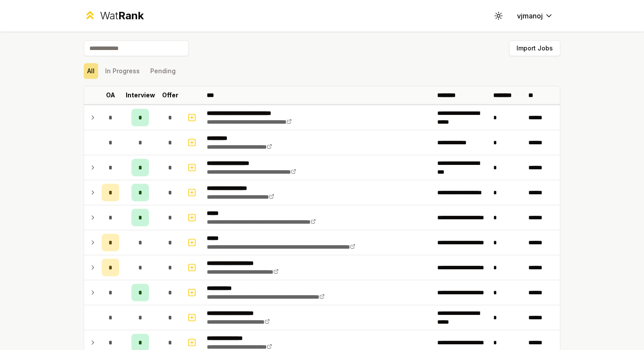  Describe the element at coordinates (535, 16) in the screenshot. I see `button: vjmanoj` at that location.